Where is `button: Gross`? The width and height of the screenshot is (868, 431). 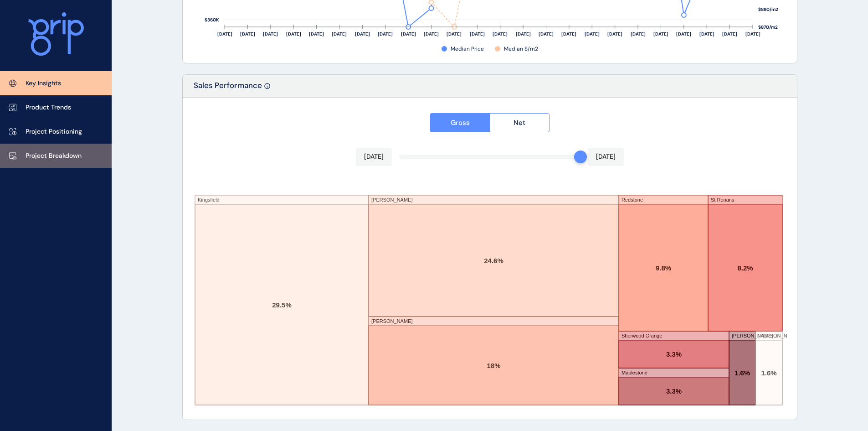 button: Gross is located at coordinates (460, 122).